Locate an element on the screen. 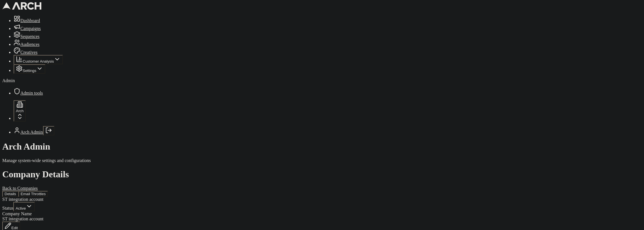 Image resolution: width=644 pixels, height=230 pixels. a: Audiences is located at coordinates (27, 44).